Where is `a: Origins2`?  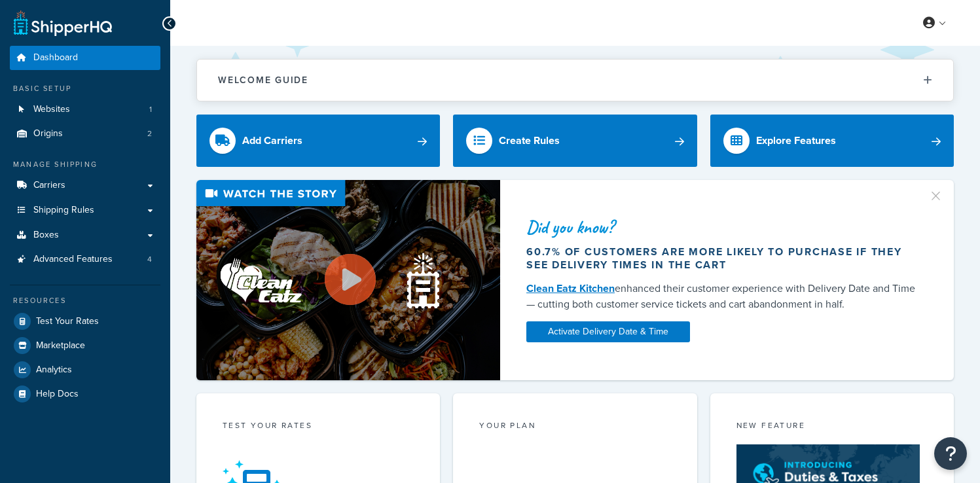 a: Origins2 is located at coordinates (85, 133).